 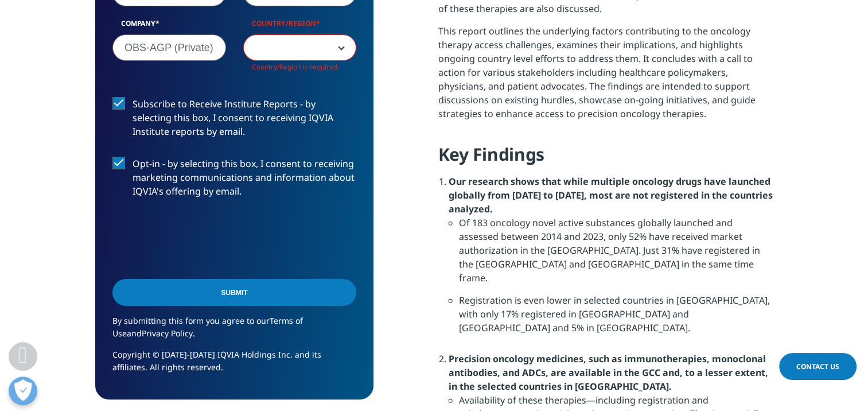 What do you see at coordinates (23, 391) in the screenshot?
I see `button: Open Preferences` at bounding box center [23, 391].